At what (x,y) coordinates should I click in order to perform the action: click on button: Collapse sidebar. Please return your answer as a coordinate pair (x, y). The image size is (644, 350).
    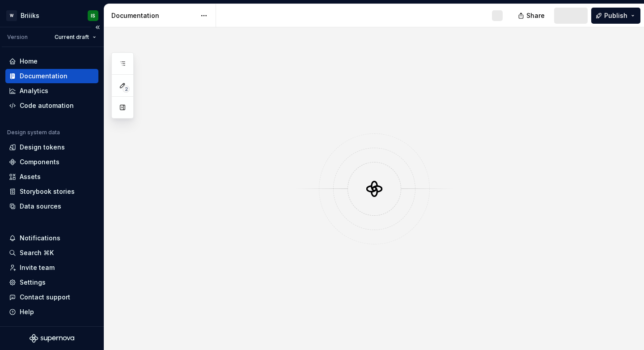
    Looking at the image, I should click on (97, 27).